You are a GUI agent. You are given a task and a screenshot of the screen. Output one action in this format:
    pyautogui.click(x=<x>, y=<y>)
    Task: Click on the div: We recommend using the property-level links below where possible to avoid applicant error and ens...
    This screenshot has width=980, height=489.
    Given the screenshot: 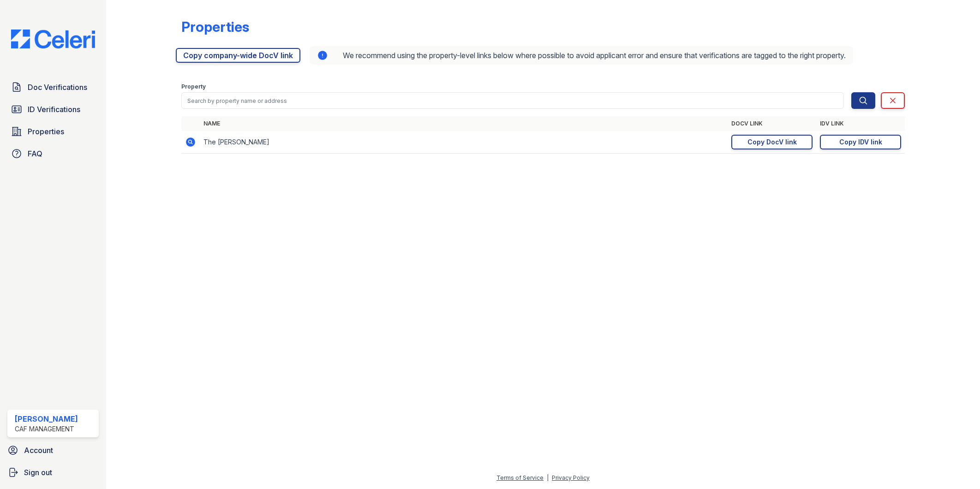 What is the action you would take?
    pyautogui.click(x=581, y=56)
    